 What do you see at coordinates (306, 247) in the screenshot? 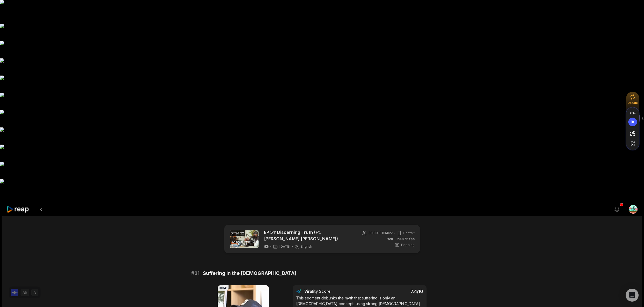
I see `span: English` at bounding box center [306, 247].